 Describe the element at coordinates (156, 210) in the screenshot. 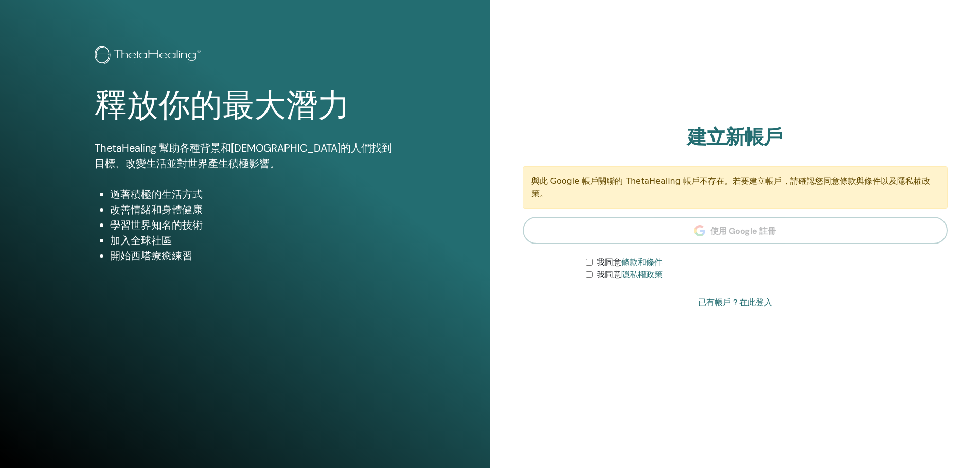

I see `font: 改善情緒和身體健康` at that location.